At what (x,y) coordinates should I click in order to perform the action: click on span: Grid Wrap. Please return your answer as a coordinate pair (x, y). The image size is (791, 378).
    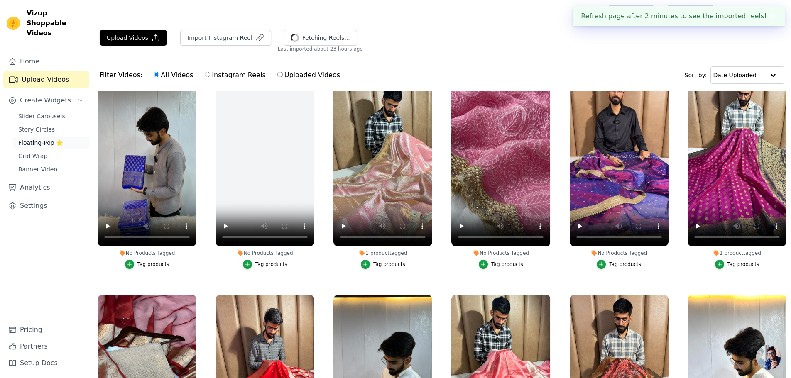
    Looking at the image, I should click on (33, 156).